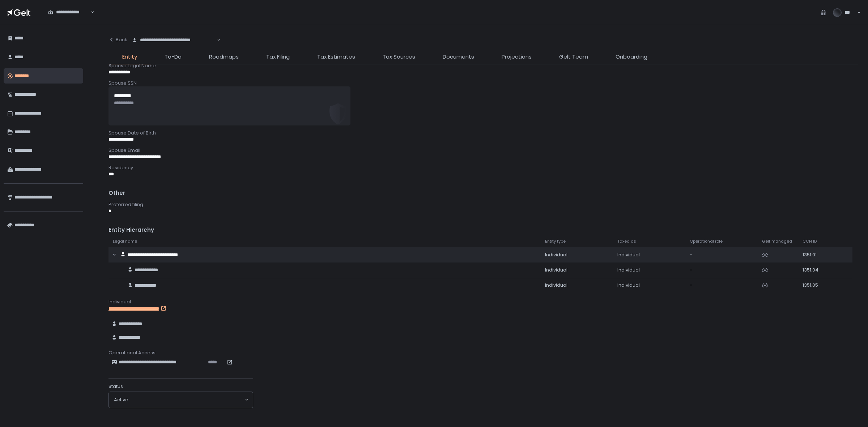 The height and width of the screenshot is (427, 868). Describe the element at coordinates (116, 387) in the screenshot. I see `span: Status` at that location.